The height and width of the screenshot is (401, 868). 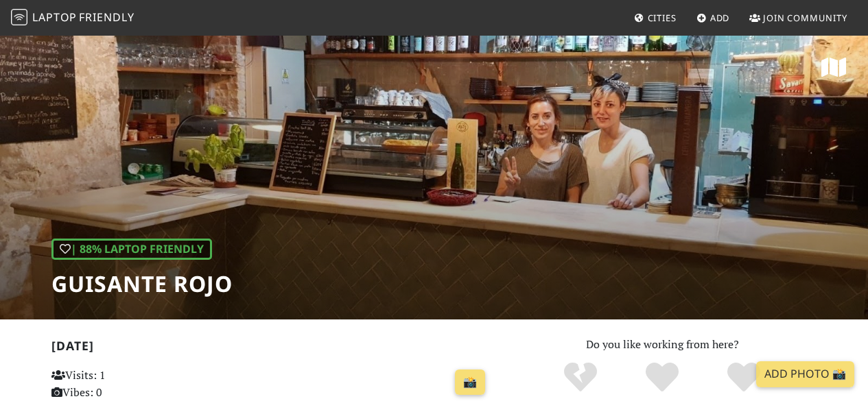 What do you see at coordinates (805, 374) in the screenshot?
I see `a: Add Photo 📸` at bounding box center [805, 374].